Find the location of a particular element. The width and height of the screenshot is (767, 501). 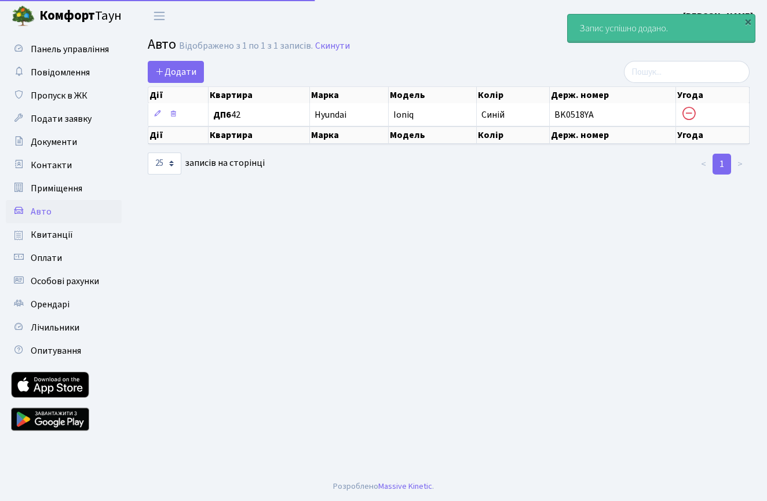

span: Панель управління is located at coordinates (70, 49).